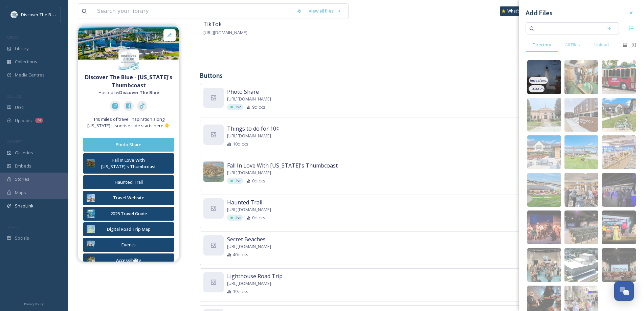 The height and width of the screenshot is (311, 644). What do you see at coordinates (544, 115) in the screenshot?
I see `img: d71a4767-0387-4cf3-b777-68e74947596c.jpg` at bounding box center [544, 115].